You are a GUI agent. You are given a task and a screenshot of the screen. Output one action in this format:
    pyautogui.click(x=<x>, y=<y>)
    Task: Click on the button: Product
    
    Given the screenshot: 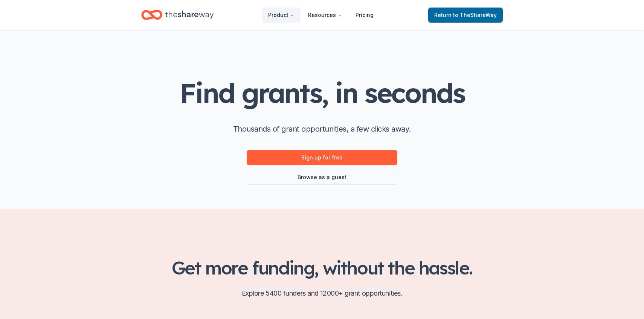 What is the action you would take?
    pyautogui.click(x=282, y=15)
    